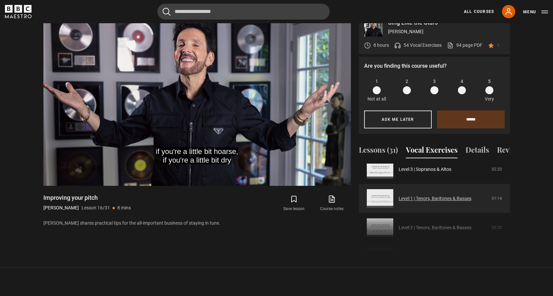 Image resolution: width=553 pixels, height=296 pixels. Describe the element at coordinates (379, 151) in the screenshot. I see `button: Lessons (31)` at that location.